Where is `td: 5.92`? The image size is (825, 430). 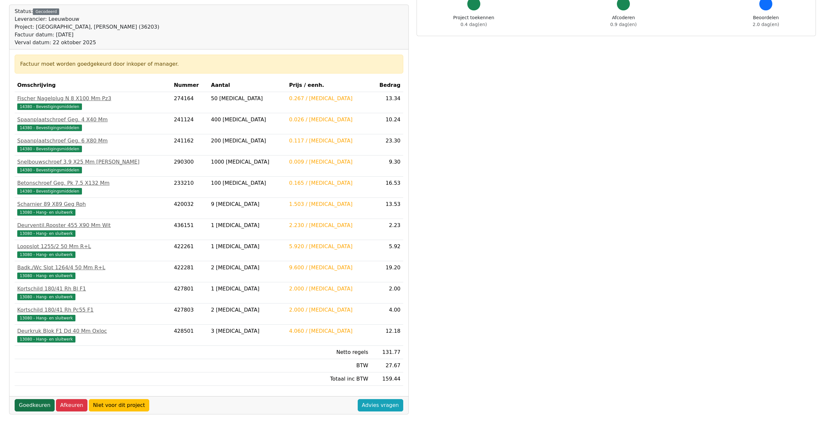 td: 5.92 is located at coordinates (387, 250).